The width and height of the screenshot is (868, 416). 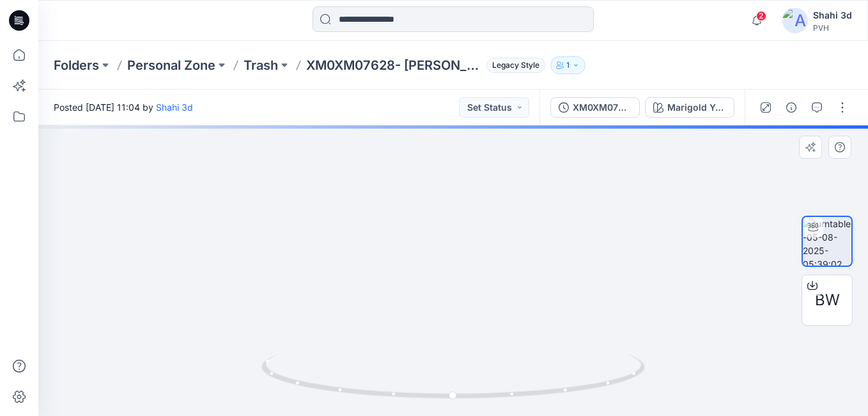 I want to click on a: Personal Zone, so click(x=171, y=65).